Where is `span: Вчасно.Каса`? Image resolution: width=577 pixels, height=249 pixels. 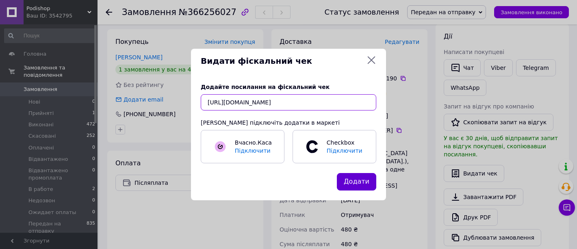
span: Вчасно.Каса is located at coordinates (253, 143).